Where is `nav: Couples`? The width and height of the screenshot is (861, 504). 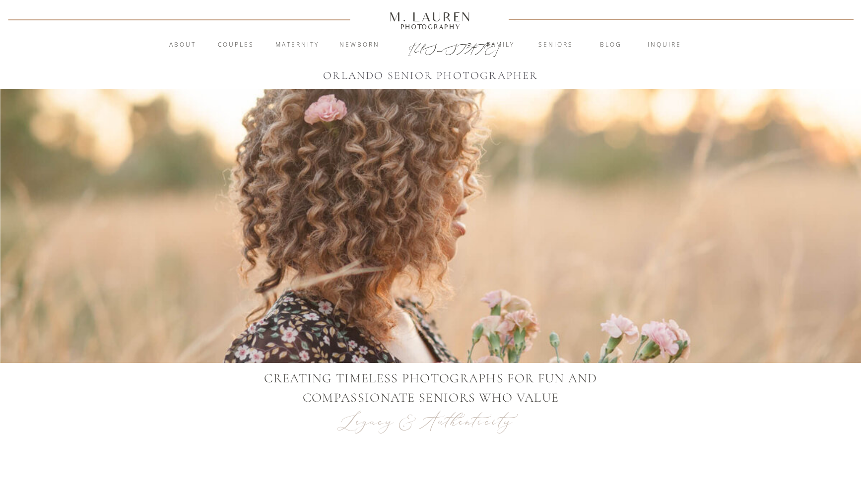
nav: Couples is located at coordinates (236, 45).